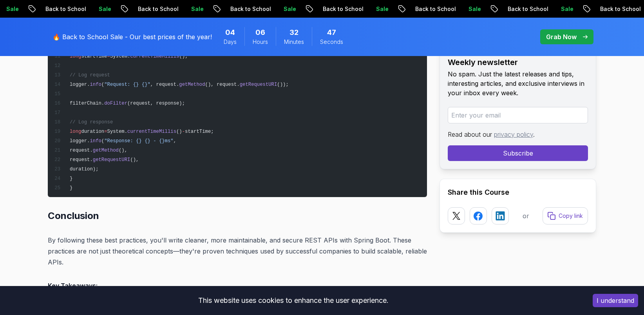 The width and height of the screenshot is (644, 315). I want to click on input: Enter your email, so click(518, 115).